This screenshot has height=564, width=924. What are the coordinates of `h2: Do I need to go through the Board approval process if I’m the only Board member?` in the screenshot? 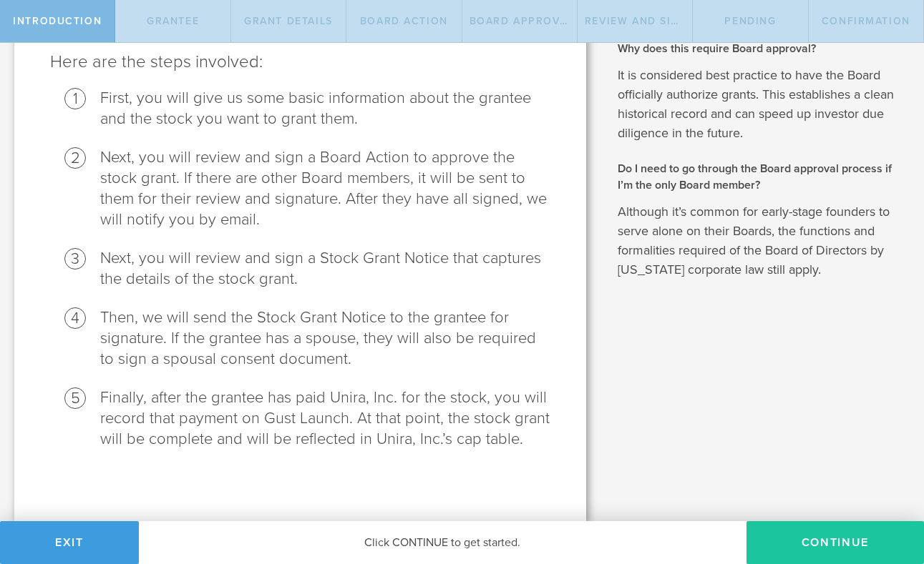 It's located at (760, 177).